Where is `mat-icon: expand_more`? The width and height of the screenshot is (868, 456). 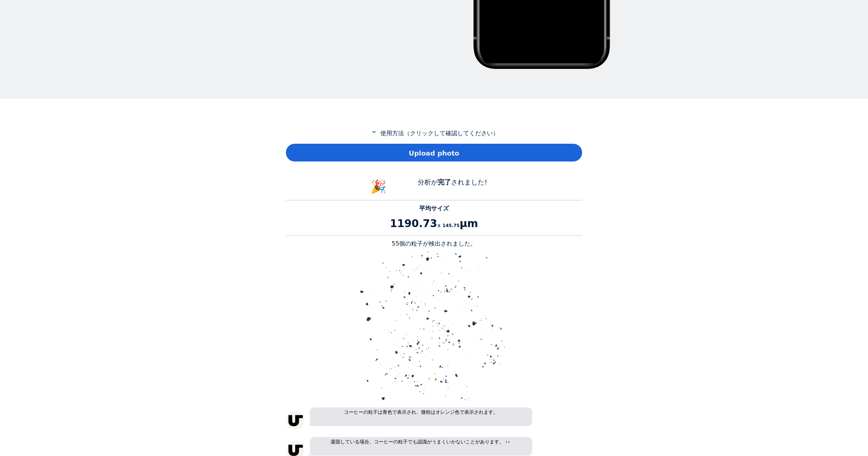 mat-icon: expand_more is located at coordinates (374, 132).